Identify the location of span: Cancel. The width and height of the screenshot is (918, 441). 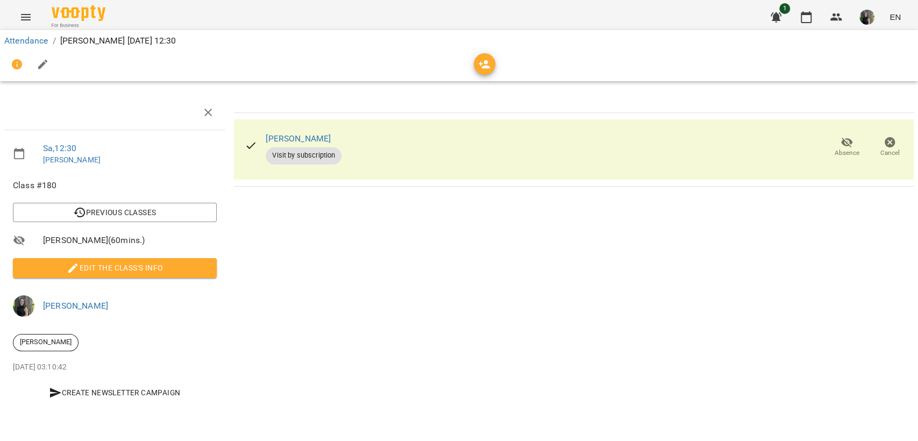
(890, 153).